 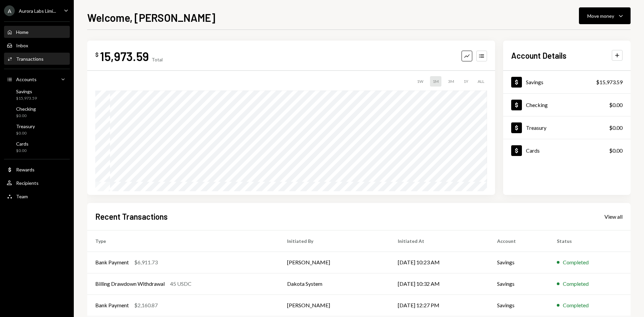 What do you see at coordinates (22, 45) in the screenshot?
I see `div: Inbox` at bounding box center [22, 45].